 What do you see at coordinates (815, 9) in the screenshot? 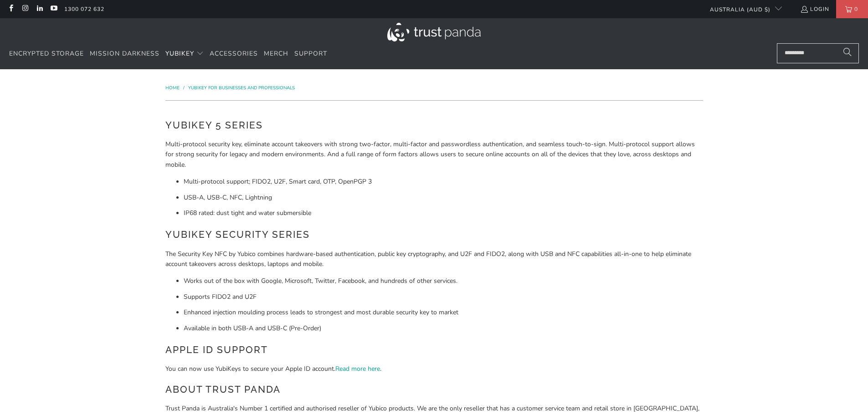
I see `a: Login` at bounding box center [815, 9].